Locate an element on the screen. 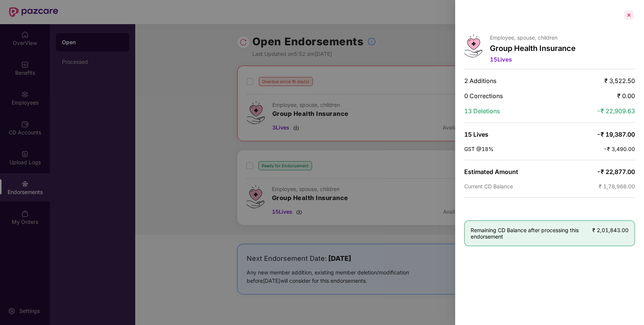 The image size is (644, 325). span: GST @18% is located at coordinates (479, 149).